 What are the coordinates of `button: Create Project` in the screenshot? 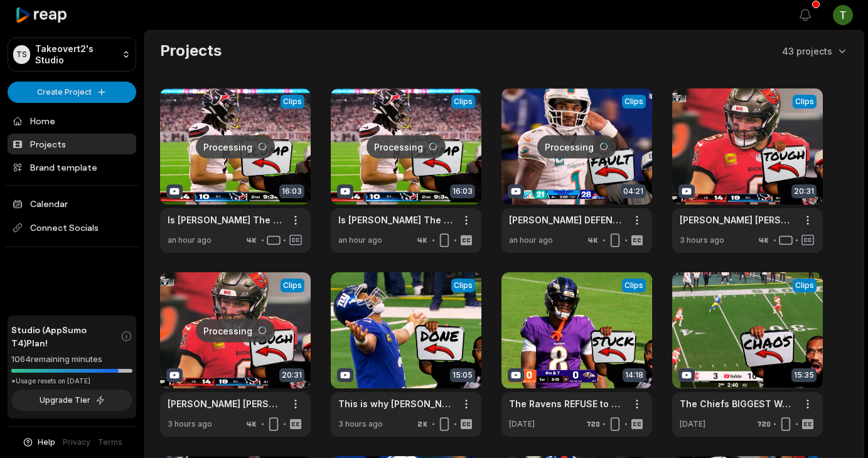 It's located at (72, 92).